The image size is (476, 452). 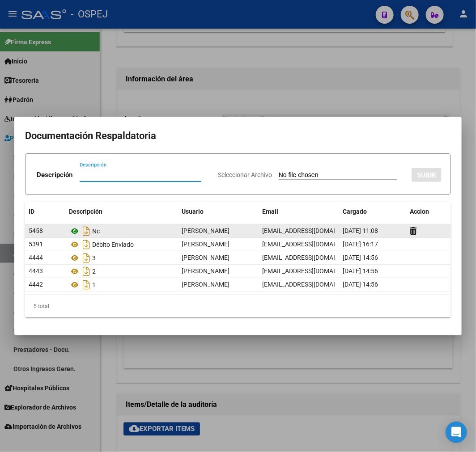 I want to click on div: 5 total, so click(x=238, y=306).